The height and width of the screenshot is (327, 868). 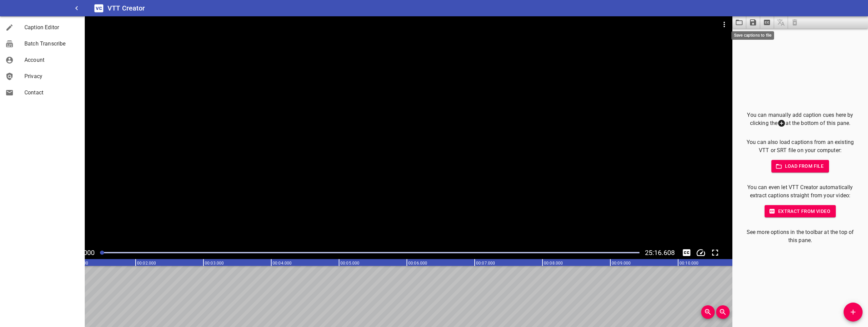 I want to click on button: Zoom In, so click(x=708, y=312).